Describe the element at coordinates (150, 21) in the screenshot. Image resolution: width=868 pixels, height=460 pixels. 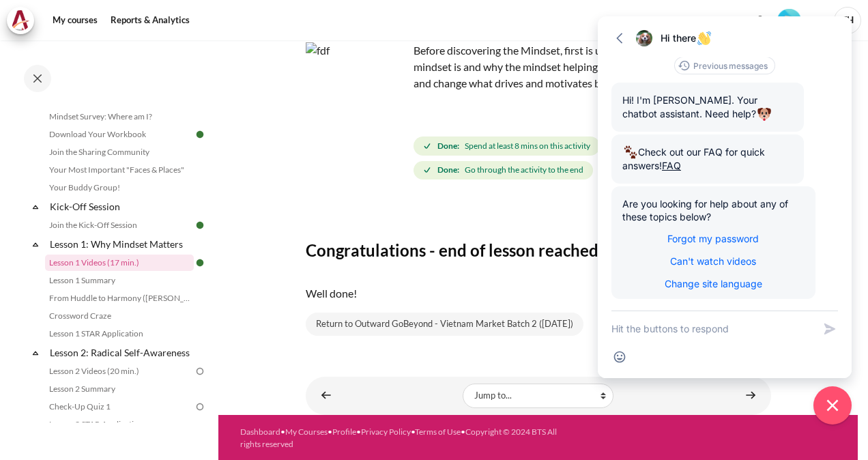
I see `a: Reports & Analytics` at that location.